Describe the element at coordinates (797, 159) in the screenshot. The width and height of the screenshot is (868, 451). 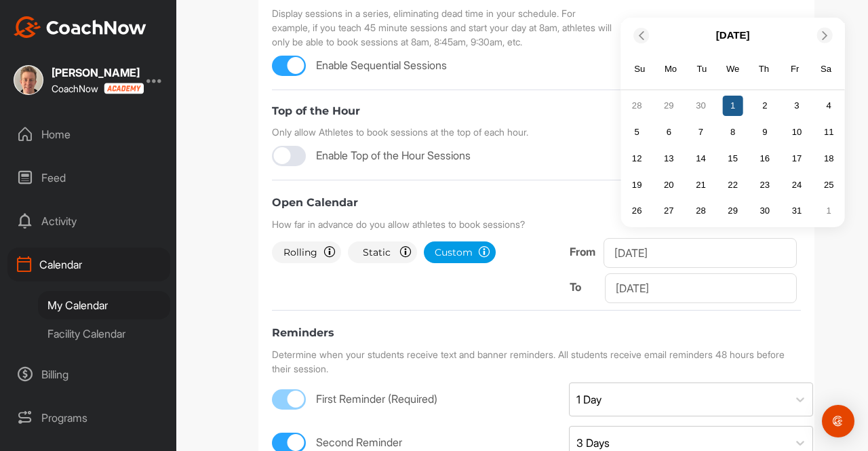
I see `div: Choose Friday, October 17th, 2025` at that location.